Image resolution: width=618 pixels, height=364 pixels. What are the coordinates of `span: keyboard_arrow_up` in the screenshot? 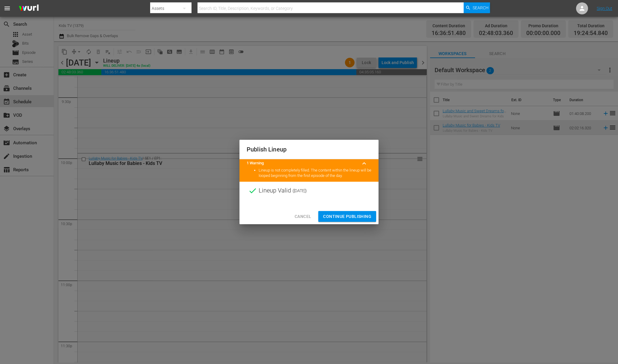 It's located at (364, 164).